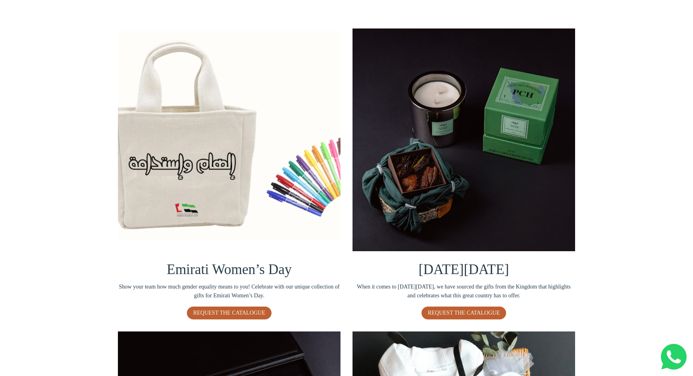  I want to click on img: Whatsapp, so click(674, 357).